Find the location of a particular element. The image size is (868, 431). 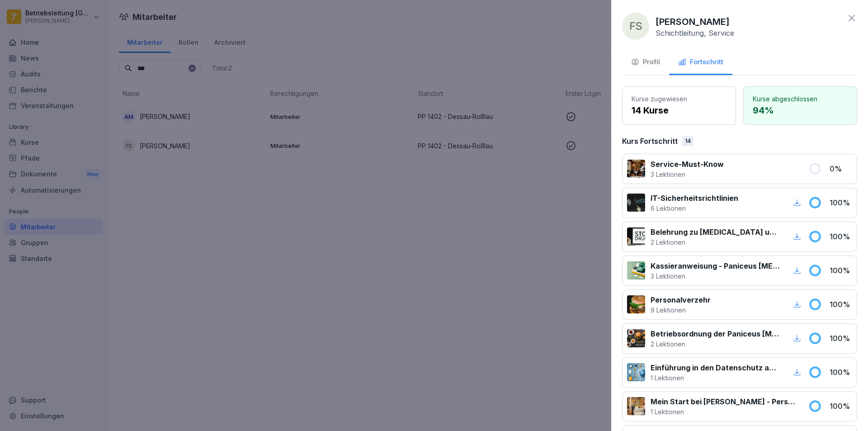

p: Einführung in den Datenschutz am Arbeitsplatz nach Art. 13 ff. DSGVO is located at coordinates (715, 368).